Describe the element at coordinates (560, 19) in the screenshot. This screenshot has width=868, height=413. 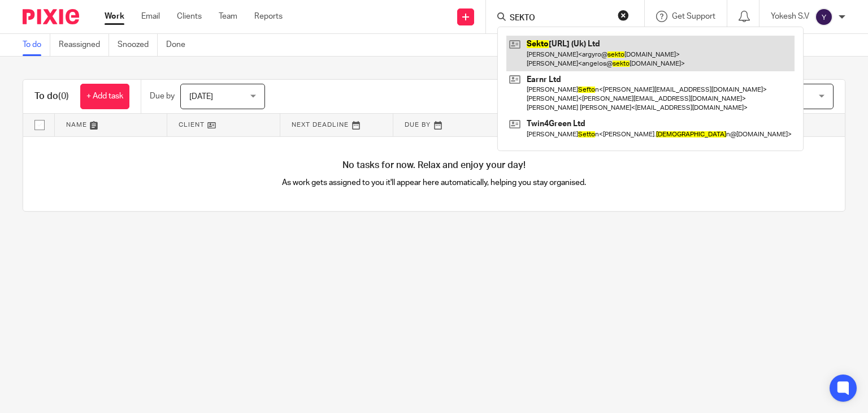
I see `input: Search` at that location.